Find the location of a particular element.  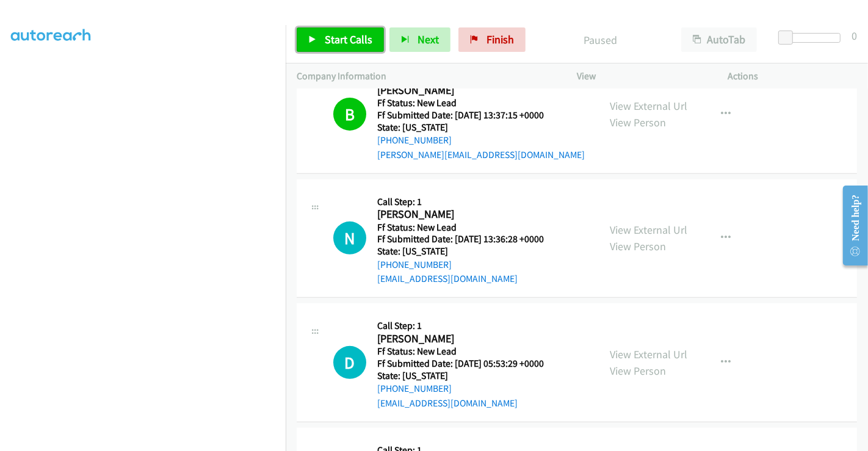

a: Start Calls is located at coordinates (340, 40).